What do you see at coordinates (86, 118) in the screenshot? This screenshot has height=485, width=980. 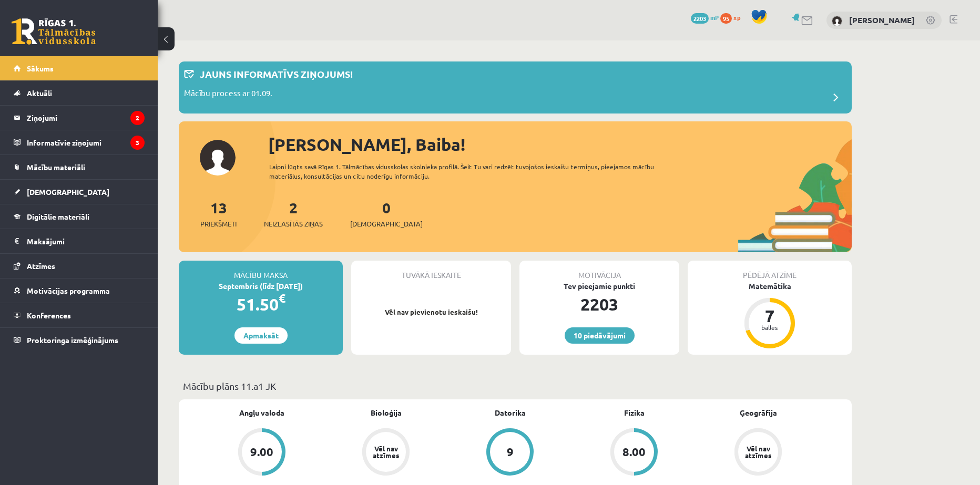 I see `legend: Ziņojumi` at bounding box center [86, 118].